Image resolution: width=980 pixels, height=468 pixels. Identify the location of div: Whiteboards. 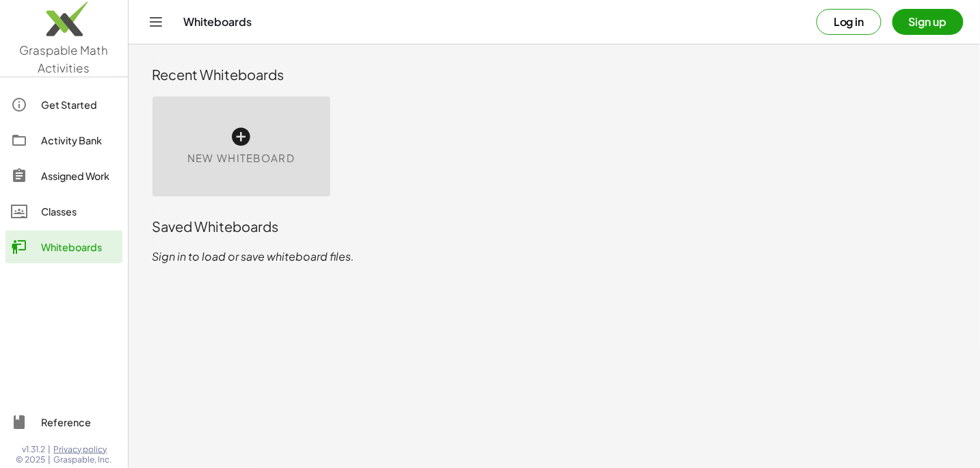
(79, 247).